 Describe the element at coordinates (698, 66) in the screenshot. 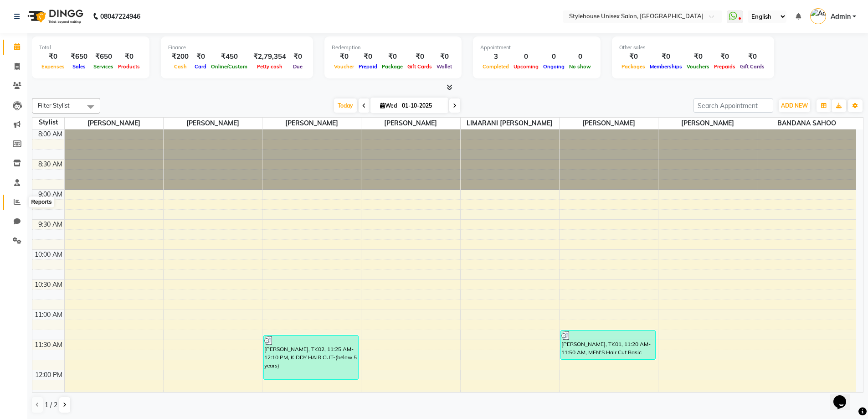

I see `span: Vouchers` at that location.